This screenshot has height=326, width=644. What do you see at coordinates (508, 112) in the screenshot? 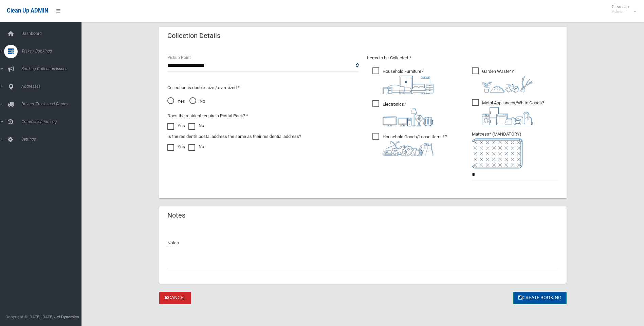
I see `span: Metal Appliances/White Goods` at bounding box center [508, 112].